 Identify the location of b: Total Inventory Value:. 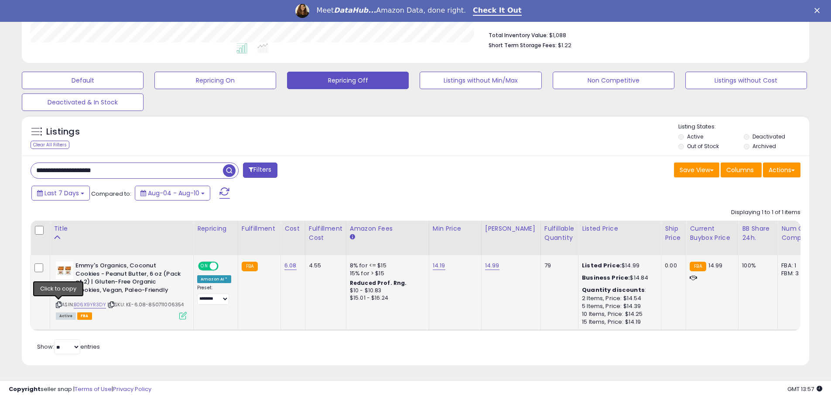
(518, 35).